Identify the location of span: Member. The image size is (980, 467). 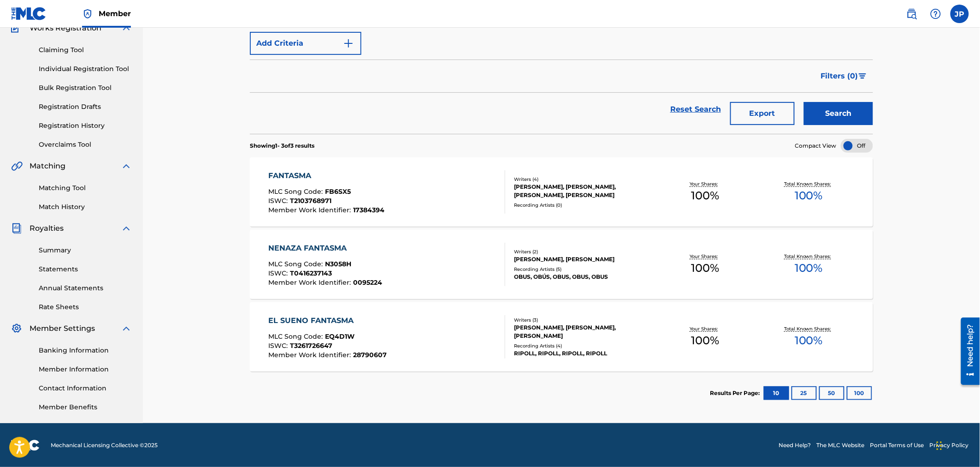
(115, 14).